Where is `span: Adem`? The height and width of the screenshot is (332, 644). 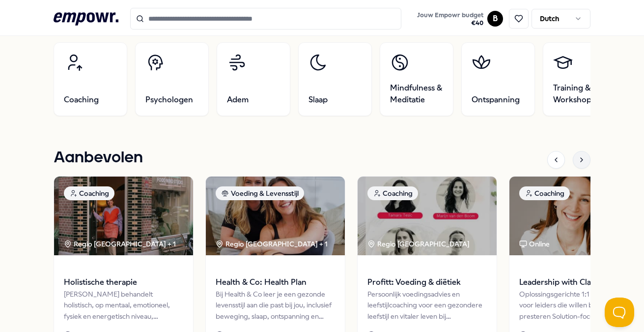
span: Adem is located at coordinates (237, 100).